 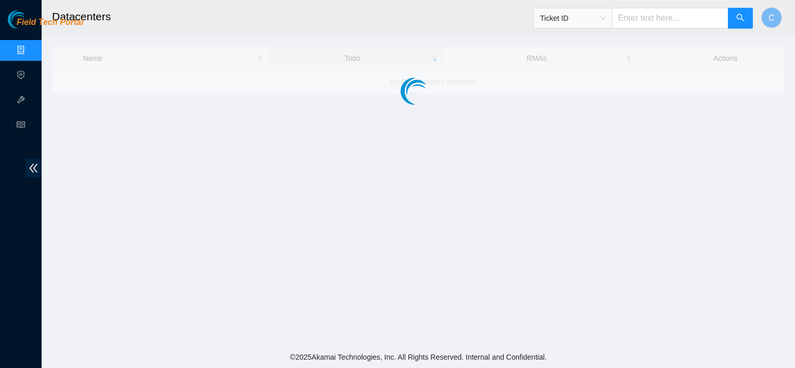 What do you see at coordinates (30, 19) in the screenshot?
I see `img: Akamai Technologies` at bounding box center [30, 19].